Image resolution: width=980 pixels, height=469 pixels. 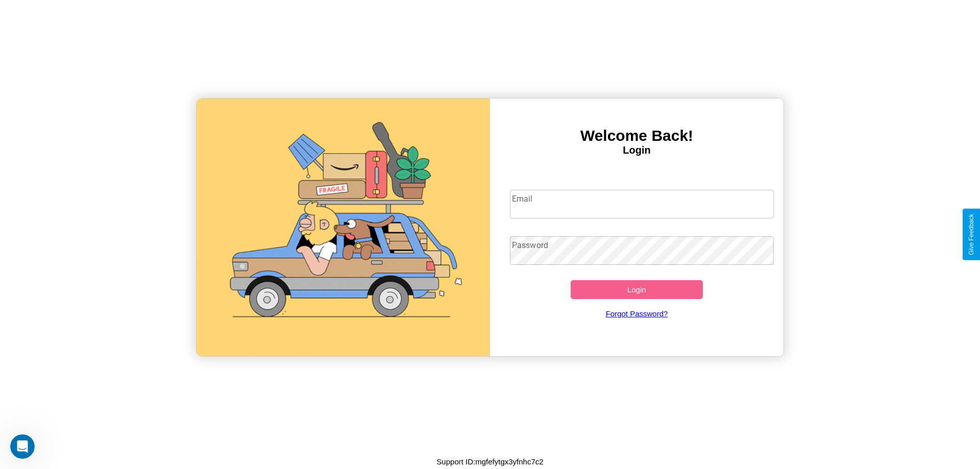 I want to click on h4: Login, so click(x=636, y=150).